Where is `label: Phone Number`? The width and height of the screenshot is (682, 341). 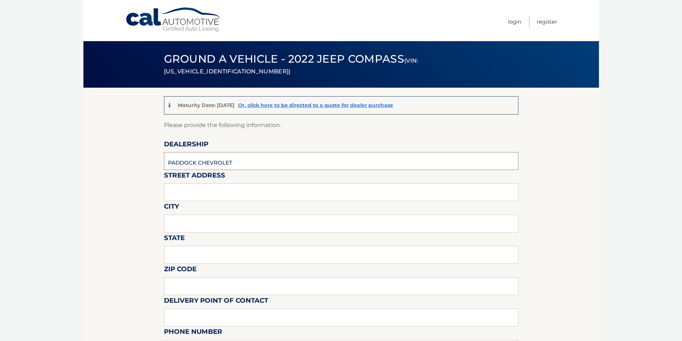 label: Phone Number is located at coordinates (193, 333).